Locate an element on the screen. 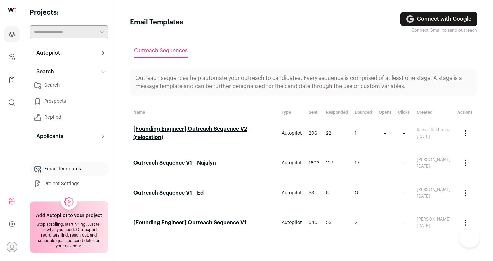 The height and width of the screenshot is (261, 493). th: Bounced is located at coordinates (363, 112).